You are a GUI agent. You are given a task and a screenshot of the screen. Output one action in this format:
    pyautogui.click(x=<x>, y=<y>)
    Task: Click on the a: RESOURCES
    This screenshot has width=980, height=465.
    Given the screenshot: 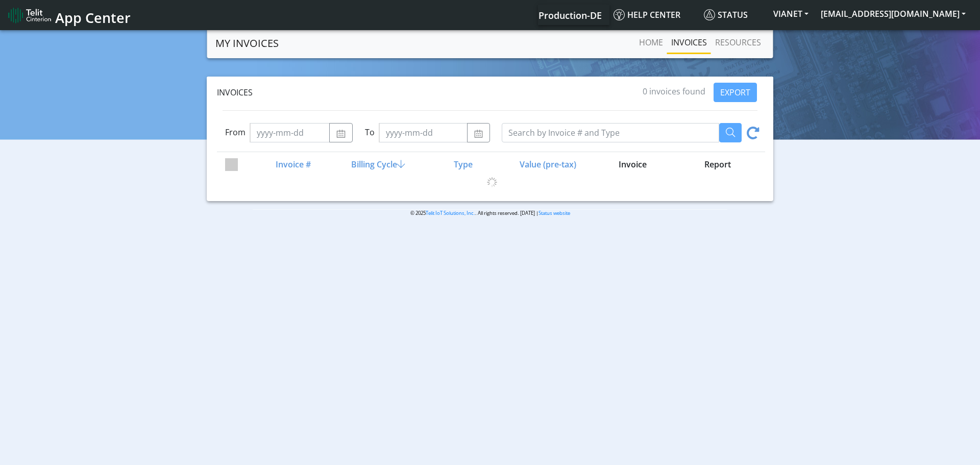 What is the action you would take?
    pyautogui.click(x=738, y=42)
    